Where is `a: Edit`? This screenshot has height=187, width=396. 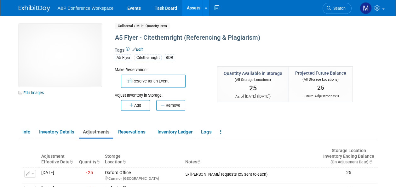
a: Edit is located at coordinates (137, 49).